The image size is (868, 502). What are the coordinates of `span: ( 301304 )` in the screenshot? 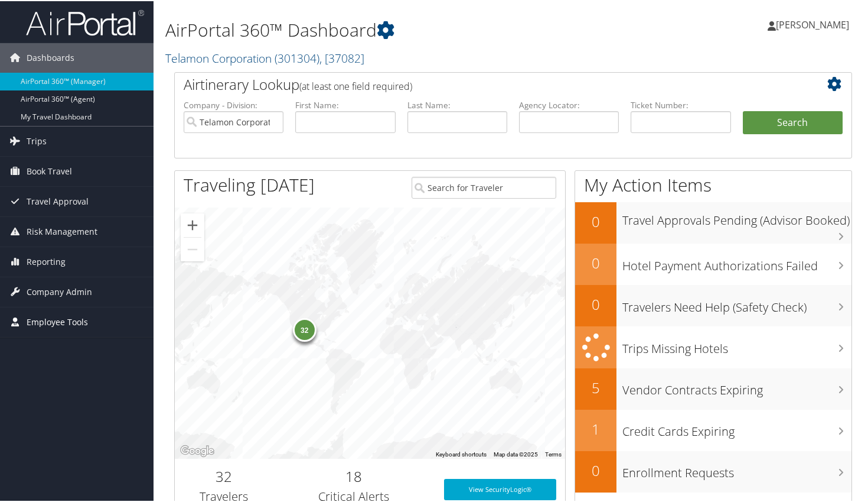 It's located at (297, 57).